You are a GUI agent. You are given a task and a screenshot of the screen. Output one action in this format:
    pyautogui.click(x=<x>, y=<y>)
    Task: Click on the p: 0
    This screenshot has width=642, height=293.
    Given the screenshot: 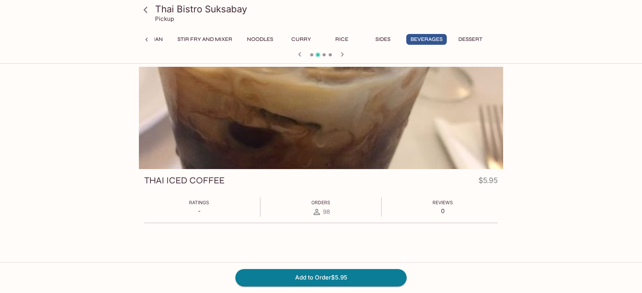 What is the action you would take?
    pyautogui.click(x=442, y=211)
    